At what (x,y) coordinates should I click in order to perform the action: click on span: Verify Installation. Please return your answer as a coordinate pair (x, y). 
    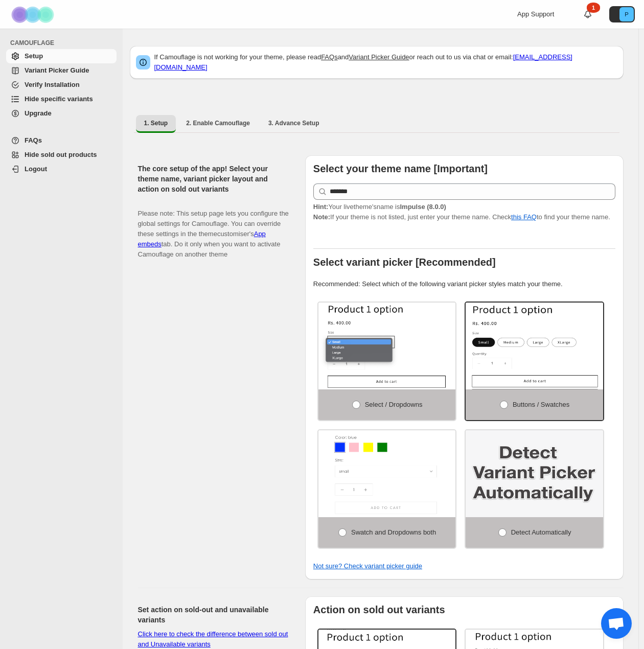
    Looking at the image, I should click on (52, 84).